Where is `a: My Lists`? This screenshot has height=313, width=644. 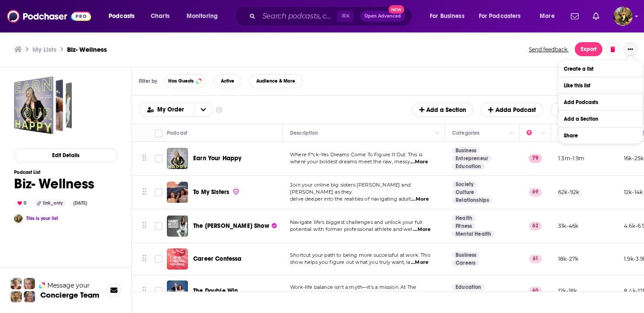 a: My Lists is located at coordinates (45, 49).